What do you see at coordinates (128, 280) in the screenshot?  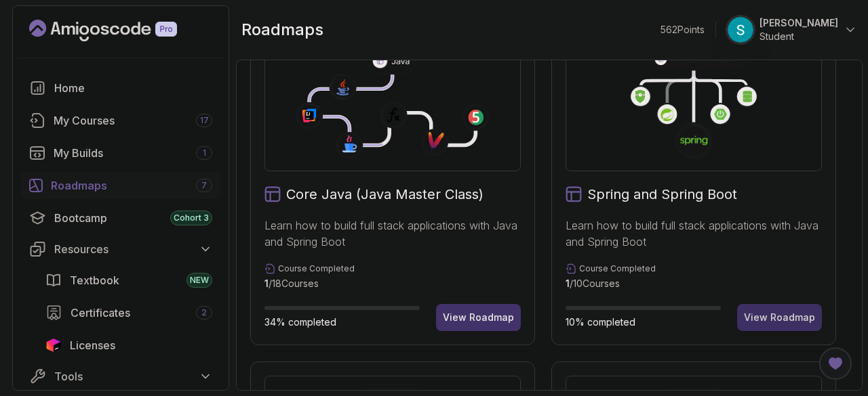 I see `a: textbook` at bounding box center [128, 280].